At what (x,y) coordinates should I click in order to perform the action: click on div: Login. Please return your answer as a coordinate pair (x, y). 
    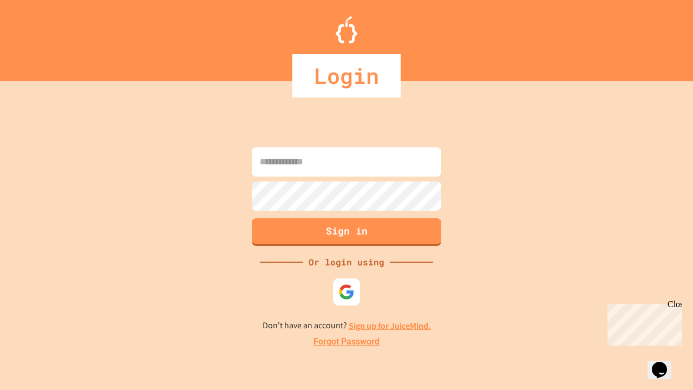
    Looking at the image, I should click on (347, 76).